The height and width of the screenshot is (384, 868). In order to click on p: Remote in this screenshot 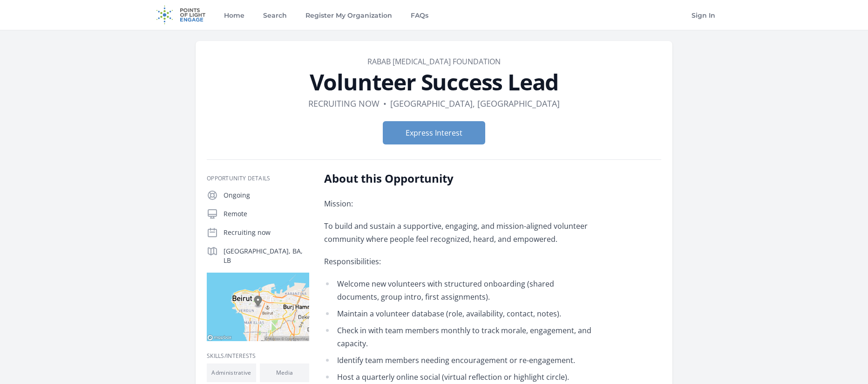, I will do `click(266, 214)`.